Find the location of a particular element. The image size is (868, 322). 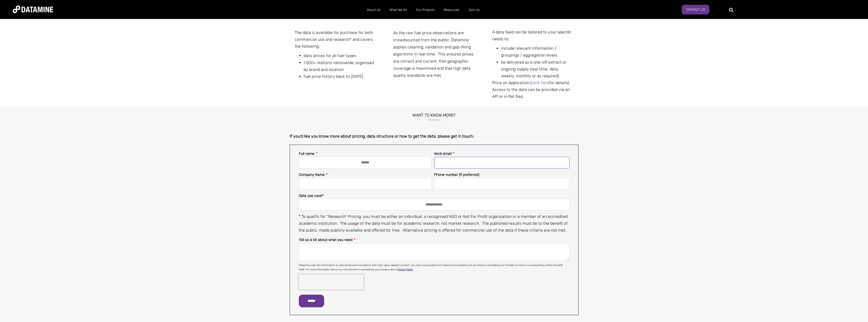

a: Contact Us is located at coordinates (696, 10).